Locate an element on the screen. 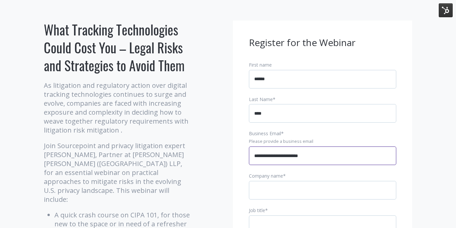 This screenshot has width=456, height=228. span: Last Name is located at coordinates (261, 99).